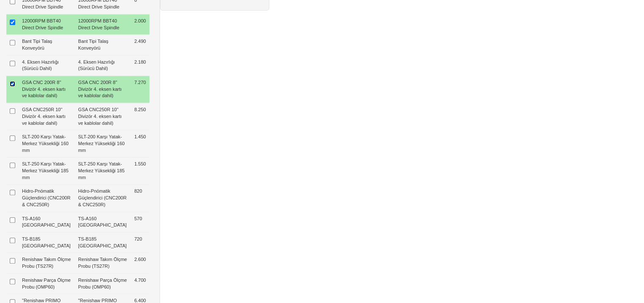 This screenshot has height=303, width=644. What do you see at coordinates (140, 283) in the screenshot?
I see `td: 4.700` at bounding box center [140, 283].